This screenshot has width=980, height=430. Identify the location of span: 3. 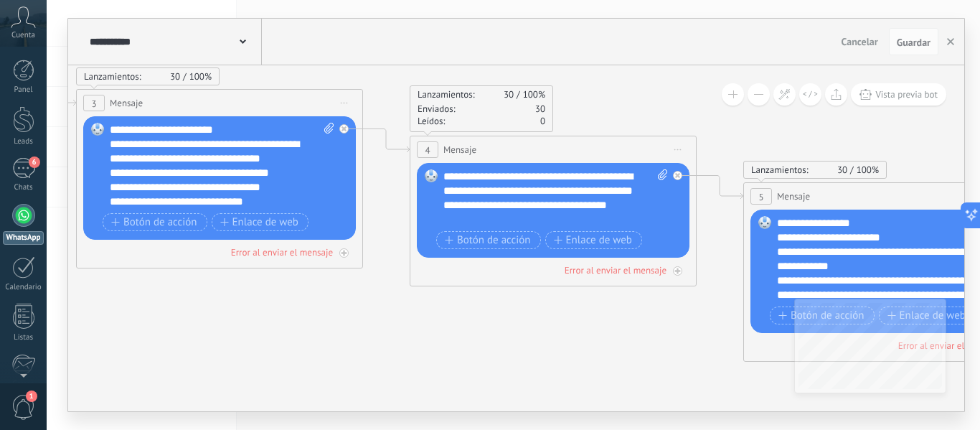
(94, 104).